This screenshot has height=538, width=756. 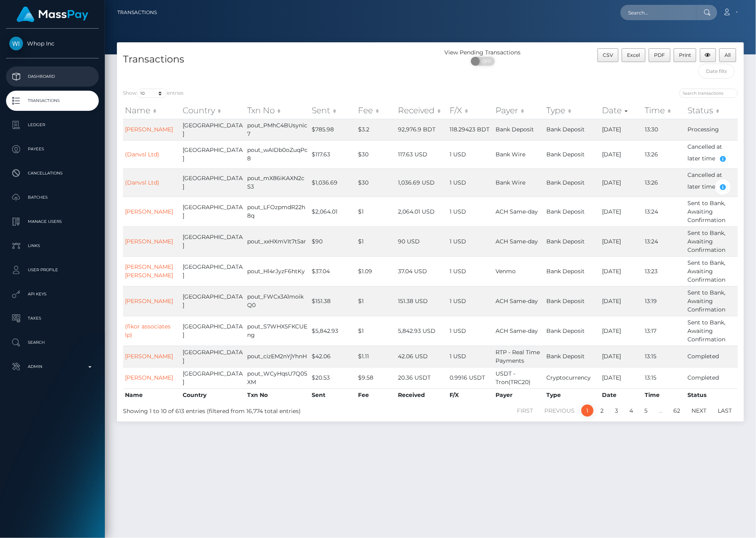 I want to click on td: 151.38 USD, so click(x=422, y=301).